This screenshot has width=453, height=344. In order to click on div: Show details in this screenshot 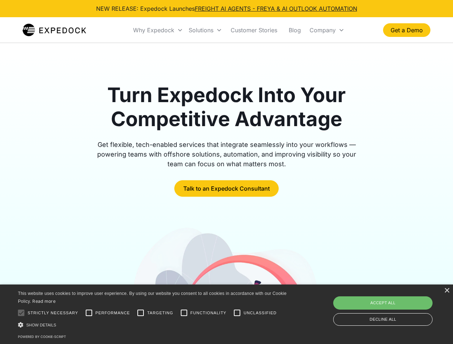, I will do `click(154, 325)`.